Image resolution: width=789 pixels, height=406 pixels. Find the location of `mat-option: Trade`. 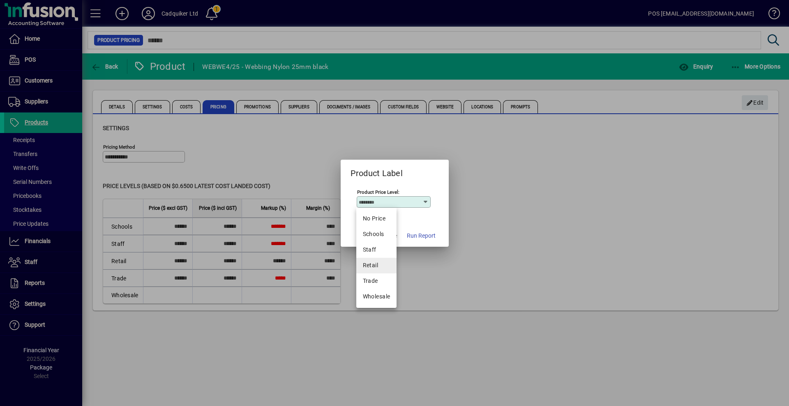

mat-option: Trade is located at coordinates (376, 281).